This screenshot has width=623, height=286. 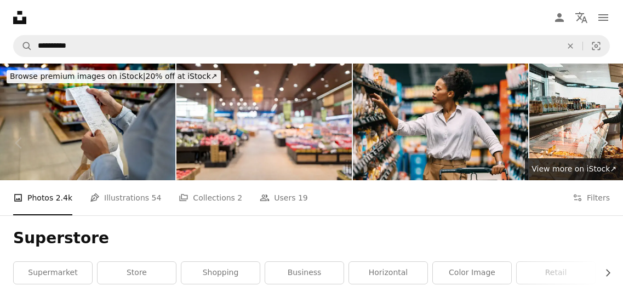 What do you see at coordinates (220, 273) in the screenshot?
I see `a: shopping` at bounding box center [220, 273].